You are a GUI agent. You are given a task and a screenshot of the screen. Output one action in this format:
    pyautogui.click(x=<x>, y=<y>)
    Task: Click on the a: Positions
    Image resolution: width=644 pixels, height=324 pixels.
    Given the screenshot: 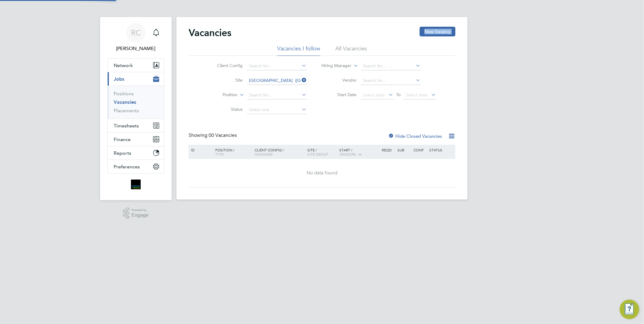 What is the action you would take?
    pyautogui.click(x=124, y=93)
    